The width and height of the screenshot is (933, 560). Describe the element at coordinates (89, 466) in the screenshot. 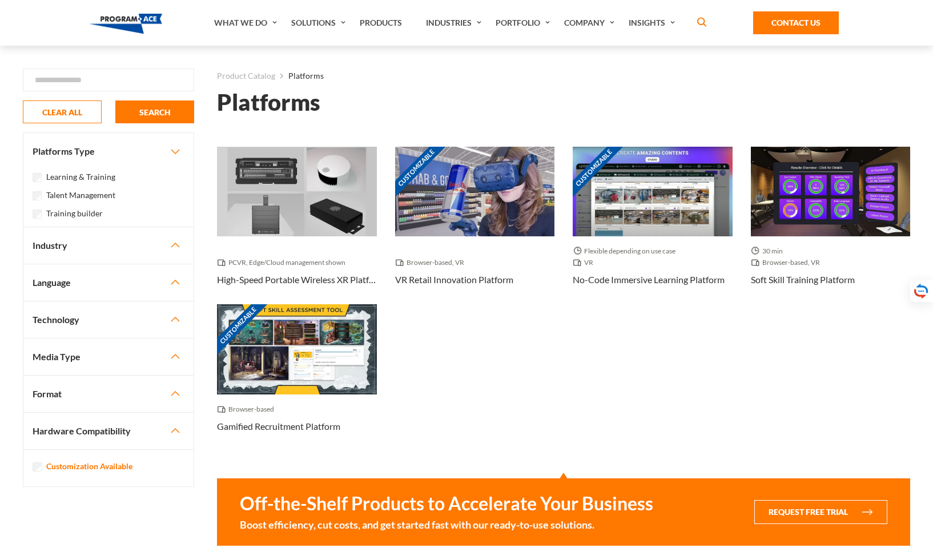

I see `label: Customization Available` at that location.